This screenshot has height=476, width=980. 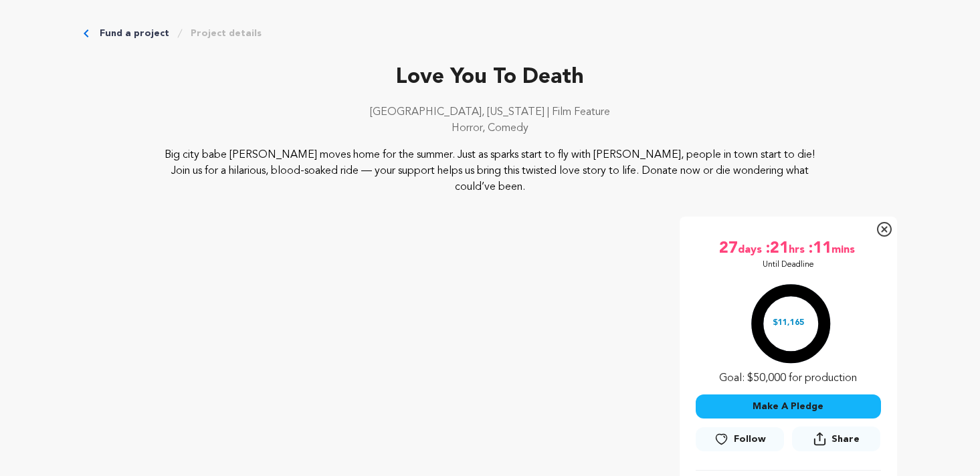 I want to click on span: :11, so click(x=819, y=249).